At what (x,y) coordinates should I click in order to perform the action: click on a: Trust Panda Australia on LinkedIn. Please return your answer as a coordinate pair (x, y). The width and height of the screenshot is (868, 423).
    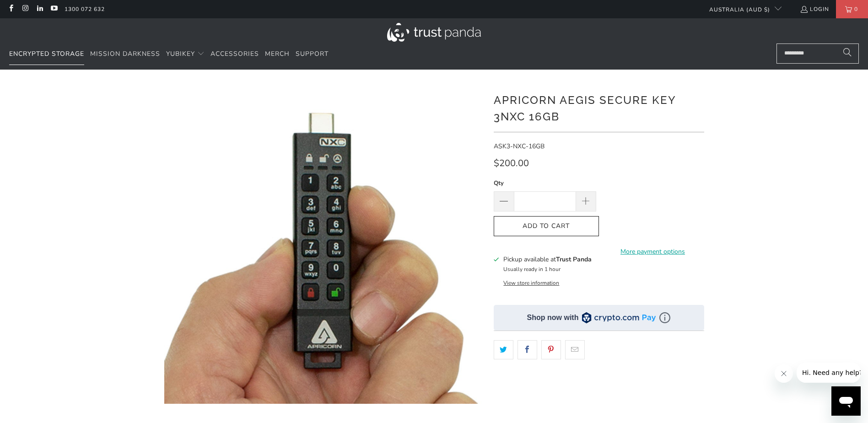
    Looking at the image, I should click on (39, 9).